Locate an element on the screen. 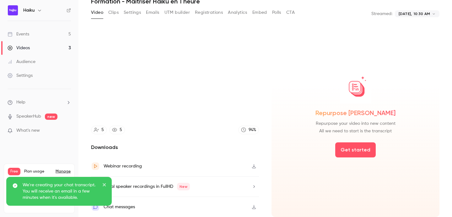 This screenshot has width=452, height=217. h6: Haiku is located at coordinates (29, 10).